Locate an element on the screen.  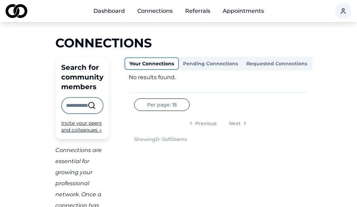
img: logo is located at coordinates (16, 11).